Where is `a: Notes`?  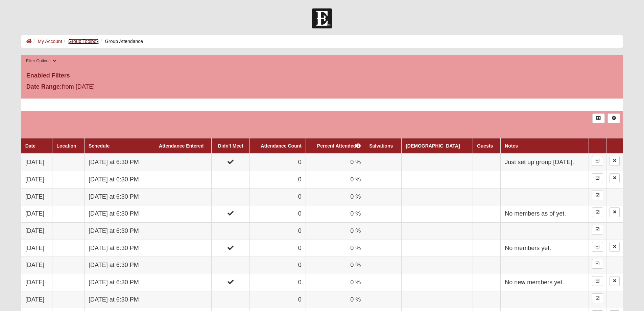 a: Notes is located at coordinates (511, 146).